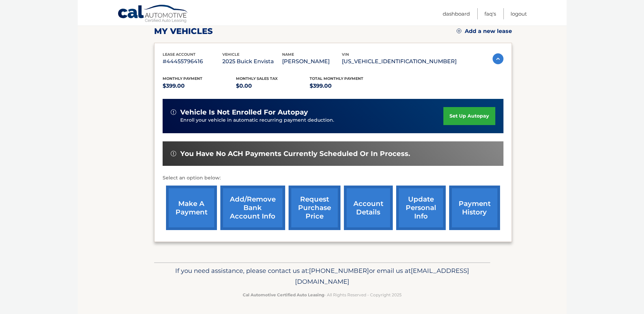 This screenshot has height=314, width=644. What do you see at coordinates (191, 208) in the screenshot?
I see `a: make a payment` at bounding box center [191, 208].